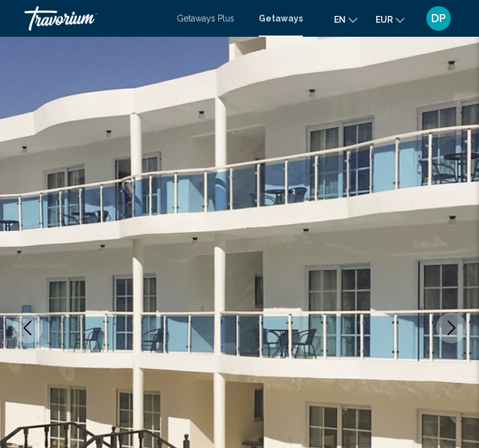 This screenshot has height=448, width=479. What do you see at coordinates (439, 18) in the screenshot?
I see `button: User Menu` at bounding box center [439, 18].